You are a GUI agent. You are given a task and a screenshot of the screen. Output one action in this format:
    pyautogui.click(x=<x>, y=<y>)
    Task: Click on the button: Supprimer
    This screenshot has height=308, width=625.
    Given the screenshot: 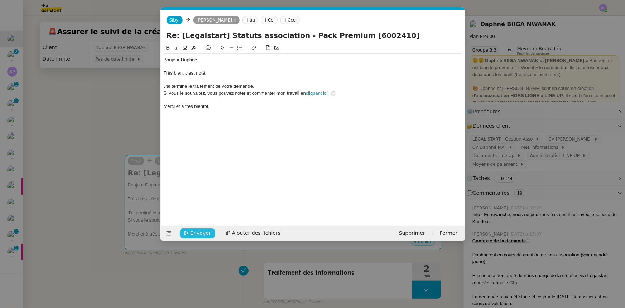 What is the action you would take?
    pyautogui.click(x=412, y=233)
    